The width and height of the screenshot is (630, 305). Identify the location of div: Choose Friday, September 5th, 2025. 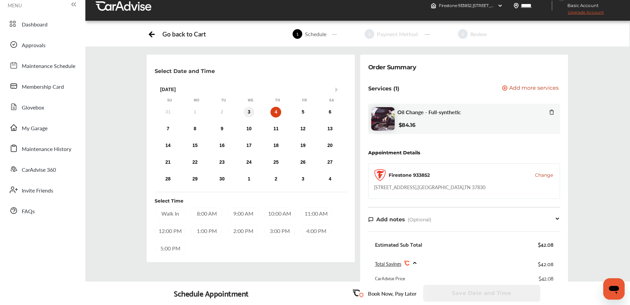
(303, 112).